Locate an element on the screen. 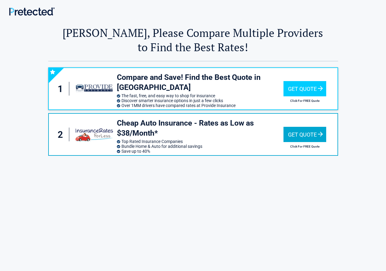 The image size is (386, 271). img: Main Logo is located at coordinates (32, 11).